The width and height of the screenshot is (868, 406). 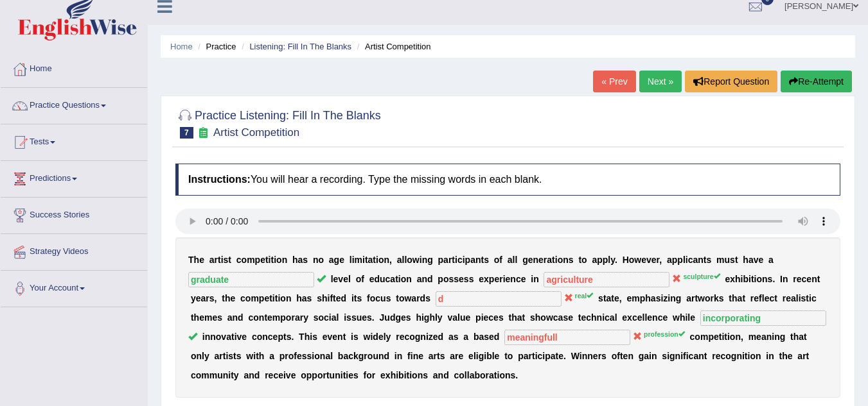 I want to click on b: Instructions:, so click(x=219, y=179).